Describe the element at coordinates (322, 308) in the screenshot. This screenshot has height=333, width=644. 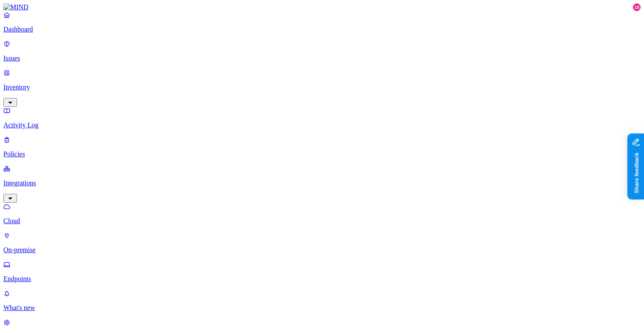
I see `p: What's new` at that location.